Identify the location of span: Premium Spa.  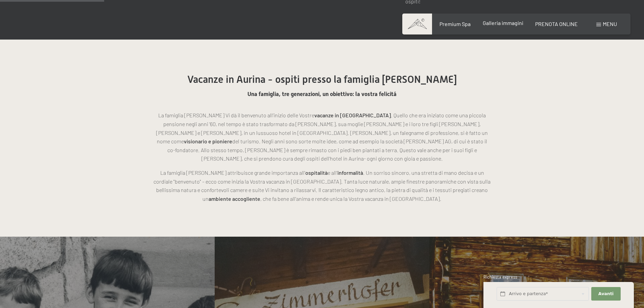
(455, 24).